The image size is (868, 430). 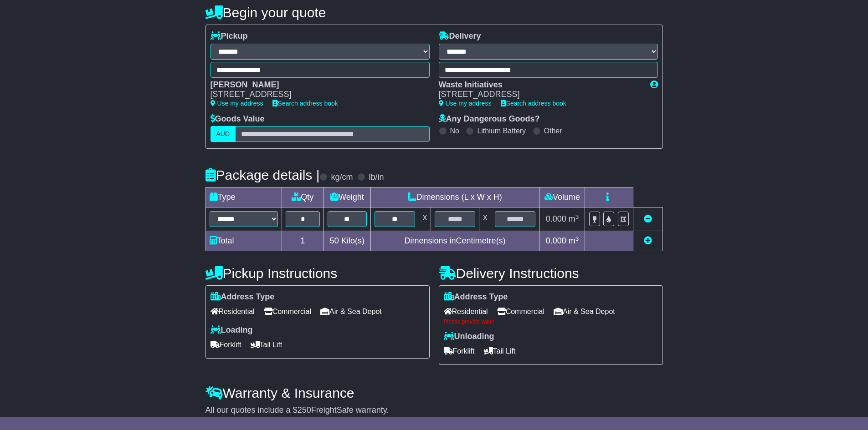 I want to click on td: Volume, so click(x=563, y=198).